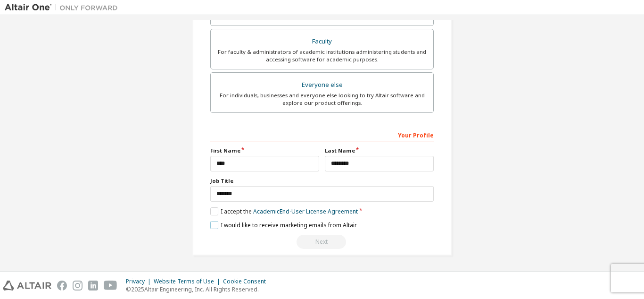  I want to click on img: linkedin.svg, so click(93, 285).